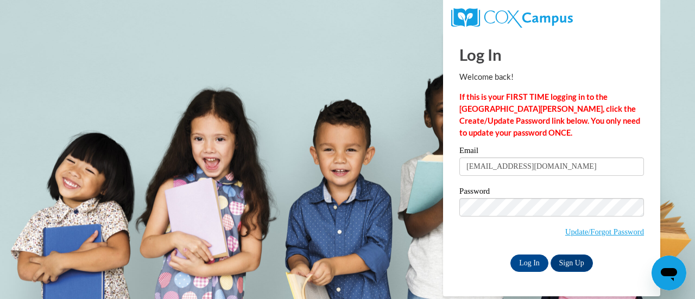  What do you see at coordinates (552, 152) in the screenshot?
I see `label: Email` at bounding box center [552, 152].